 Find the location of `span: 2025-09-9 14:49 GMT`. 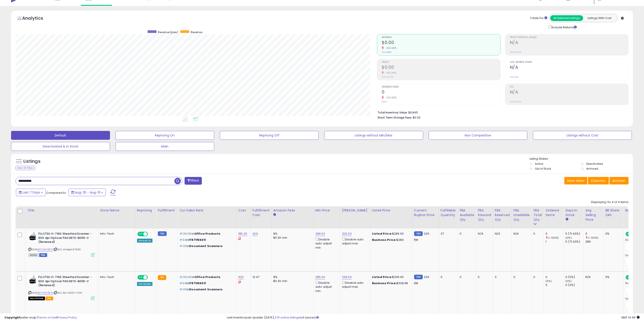

span: 2025-09-9 14:49 GMT is located at coordinates (630, 317).